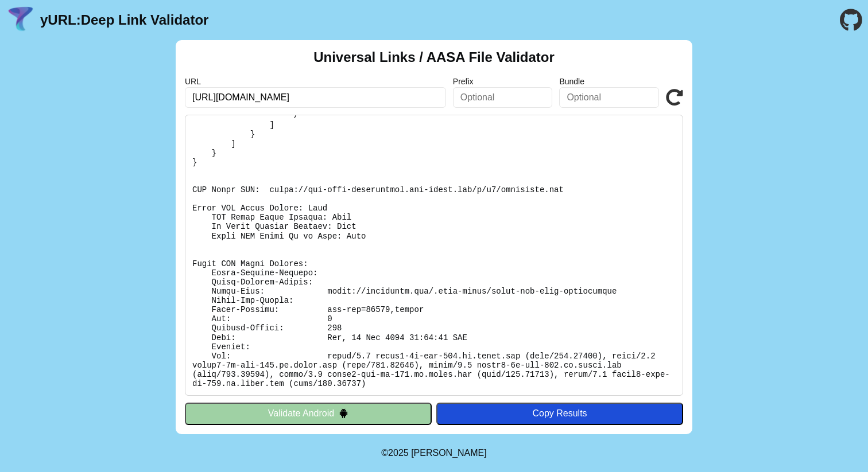 The width and height of the screenshot is (868, 472). What do you see at coordinates (434, 57) in the screenshot?
I see `h2: Universal Links / AASA File Validator` at bounding box center [434, 57].